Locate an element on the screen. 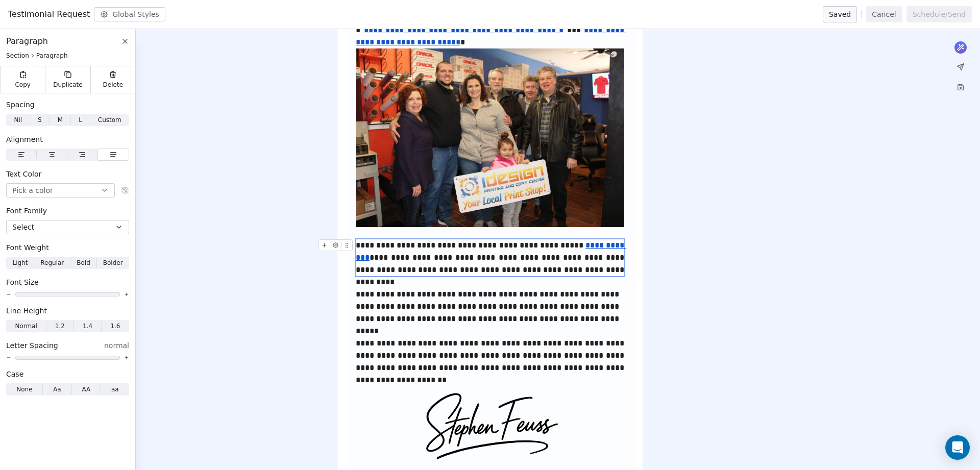 The width and height of the screenshot is (980, 470). span: AA is located at coordinates (86, 389).